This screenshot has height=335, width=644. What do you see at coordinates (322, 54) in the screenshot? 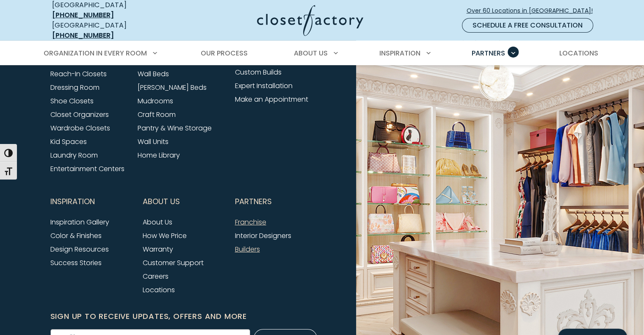
I see `nav: Primary Menu` at bounding box center [322, 54].